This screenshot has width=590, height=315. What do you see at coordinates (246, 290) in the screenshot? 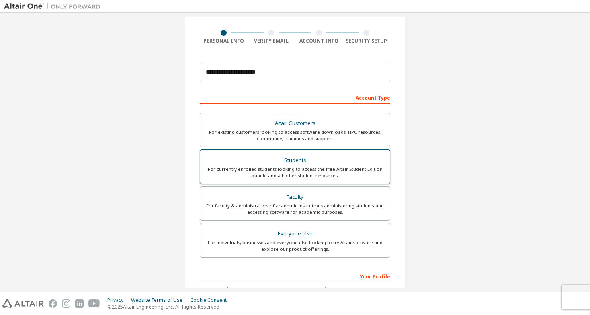
I see `label: First Name` at bounding box center [246, 290].